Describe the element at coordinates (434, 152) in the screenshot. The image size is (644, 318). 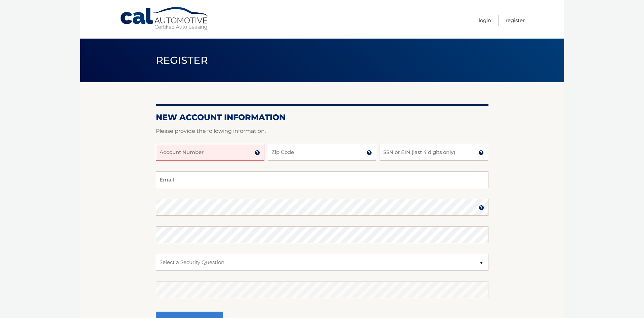
I see `input: SSN or EIN (last 4 digits only)` at that location.